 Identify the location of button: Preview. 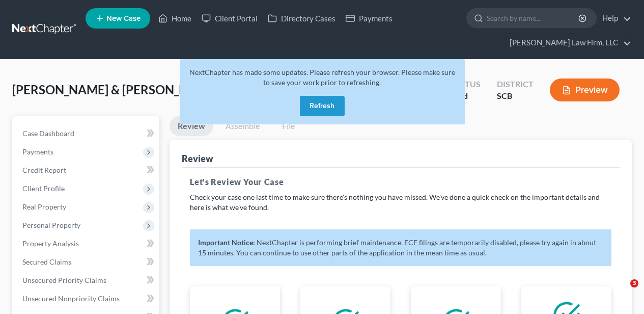
(584, 90).